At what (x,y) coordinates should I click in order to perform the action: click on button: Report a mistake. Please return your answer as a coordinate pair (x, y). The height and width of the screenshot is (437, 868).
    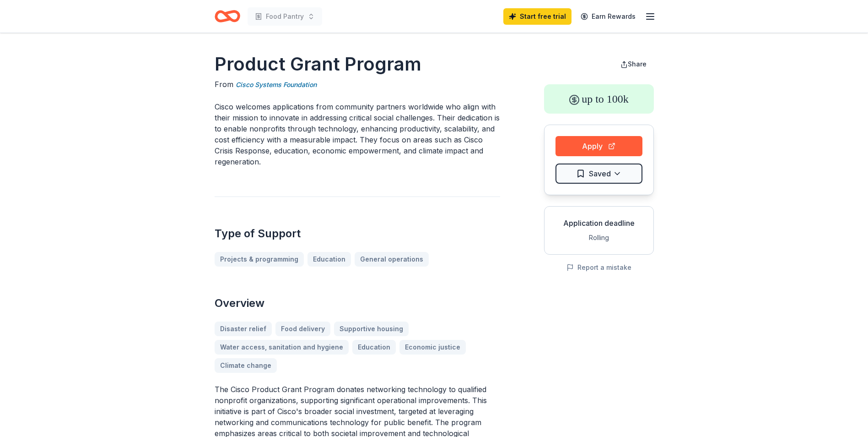
    Looking at the image, I should click on (599, 267).